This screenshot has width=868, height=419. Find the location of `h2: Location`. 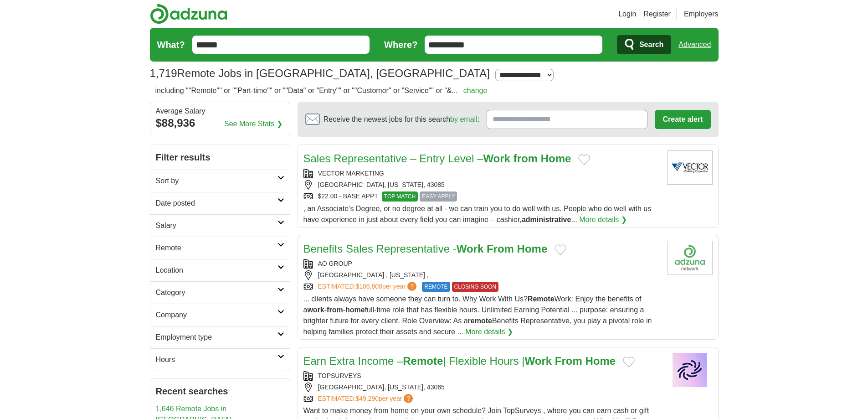

h2: Location is located at coordinates (216, 270).